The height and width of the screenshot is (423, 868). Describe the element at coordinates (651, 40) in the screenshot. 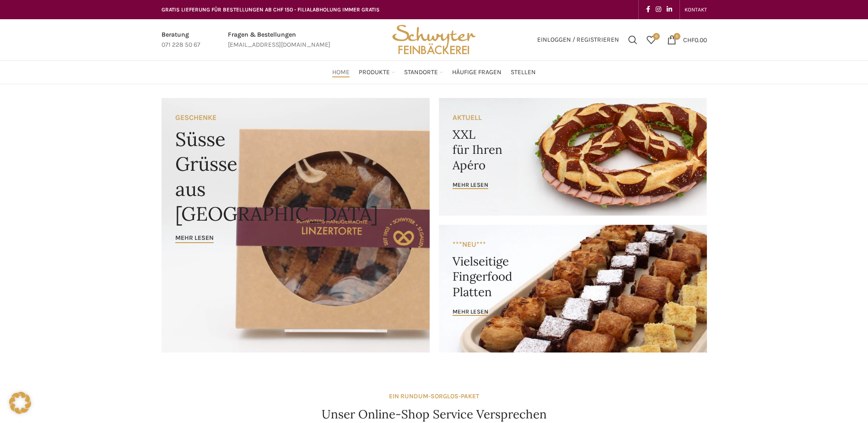

I see `div: Meine Wunschliste` at that location.